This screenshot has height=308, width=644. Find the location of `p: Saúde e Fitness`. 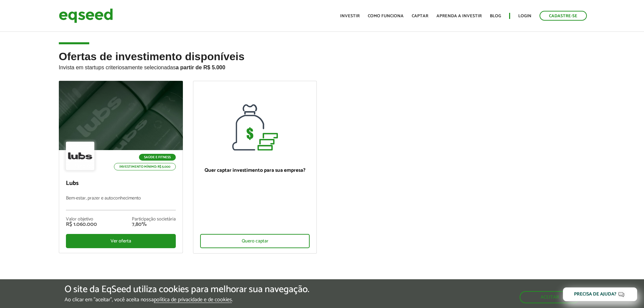

p: Saúde e Fitness is located at coordinates (157, 157).